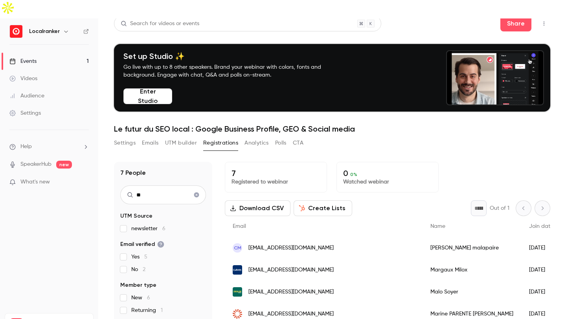 Image resolution: width=566 pixels, height=319 pixels. What do you see at coordinates (138, 285) in the screenshot?
I see `span: Member type` at bounding box center [138, 285].